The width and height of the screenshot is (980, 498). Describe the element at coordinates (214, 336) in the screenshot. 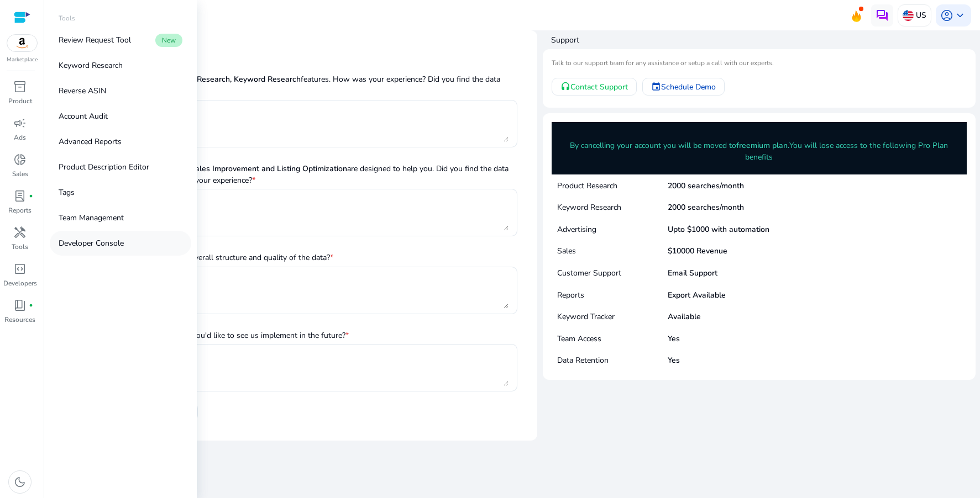

I see `p: Can you suggest a few features you'd like to see us implement in the future?` at that location.